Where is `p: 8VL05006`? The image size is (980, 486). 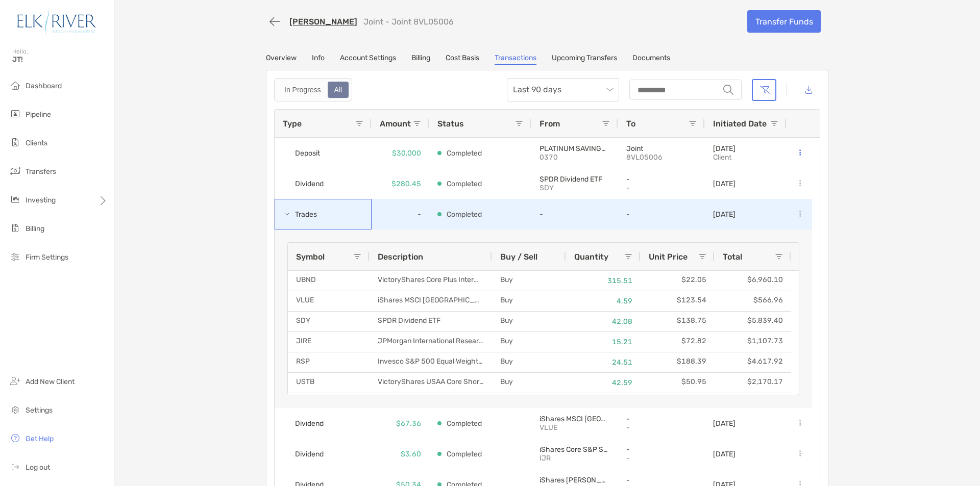 p: 8VL05006 is located at coordinates (662, 157).